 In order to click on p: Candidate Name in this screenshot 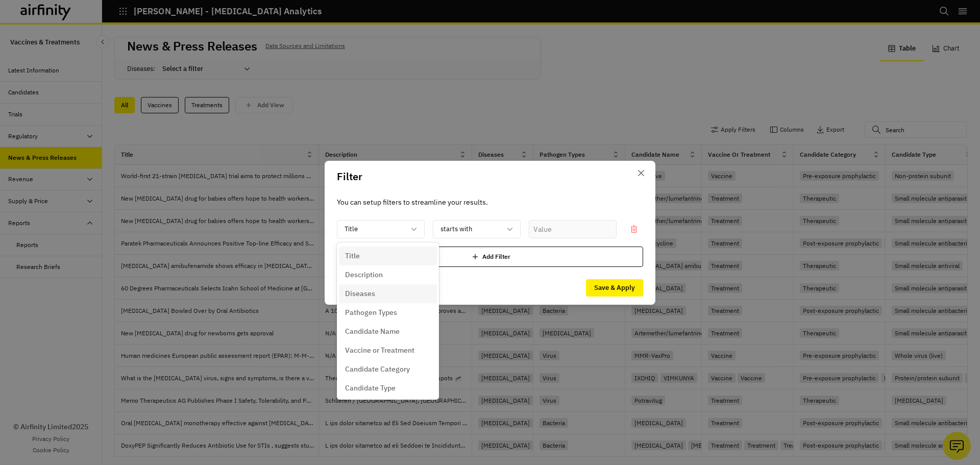, I will do `click(372, 331)`.